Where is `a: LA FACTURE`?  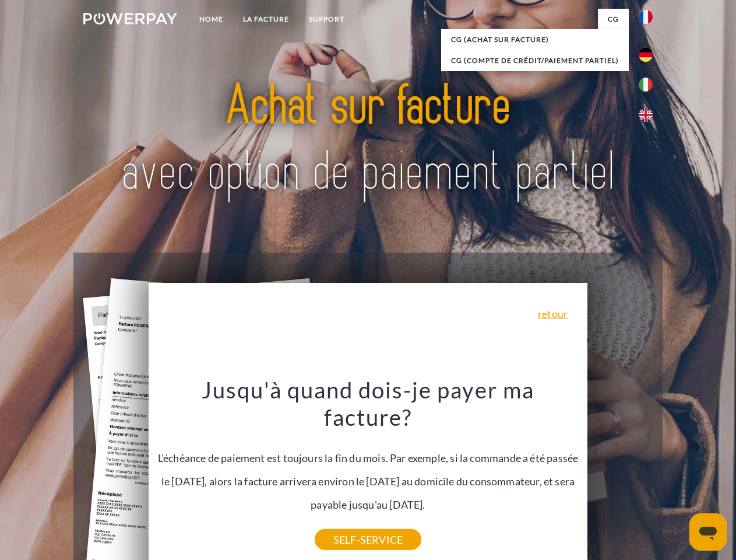 a: LA FACTURE is located at coordinates (266, 19).